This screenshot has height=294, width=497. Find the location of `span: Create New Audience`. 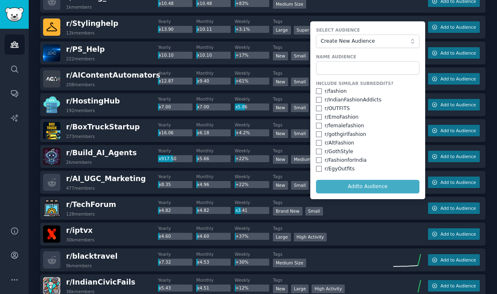

span: Create New Audience is located at coordinates (366, 41).